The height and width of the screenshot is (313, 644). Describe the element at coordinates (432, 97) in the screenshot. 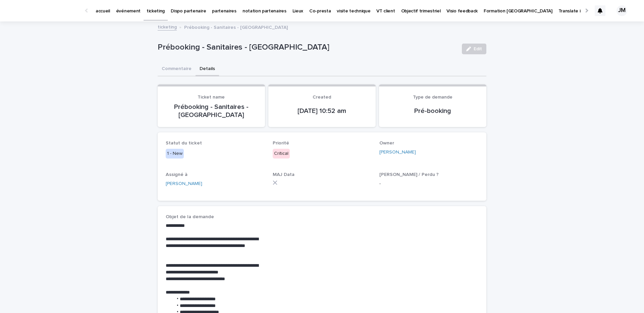

I see `span: Type de demande` at that location.